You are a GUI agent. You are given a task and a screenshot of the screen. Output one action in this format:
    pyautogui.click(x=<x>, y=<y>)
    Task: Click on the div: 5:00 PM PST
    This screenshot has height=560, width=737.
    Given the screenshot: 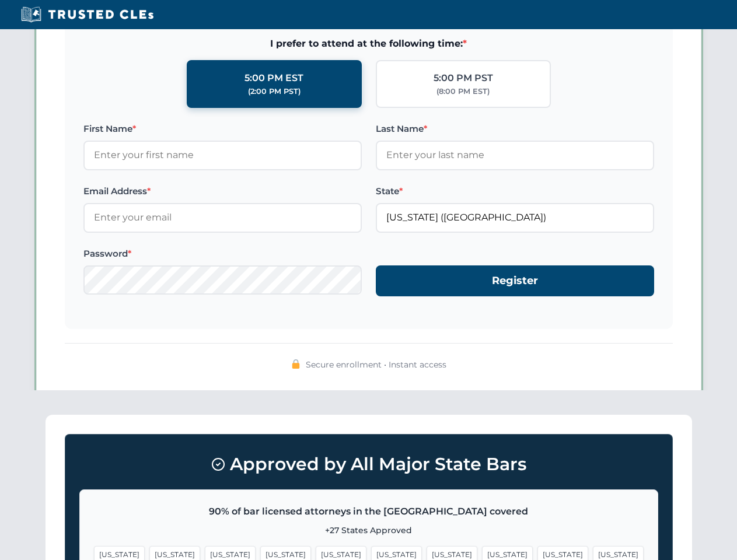 What is the action you would take?
    pyautogui.click(x=464, y=78)
    